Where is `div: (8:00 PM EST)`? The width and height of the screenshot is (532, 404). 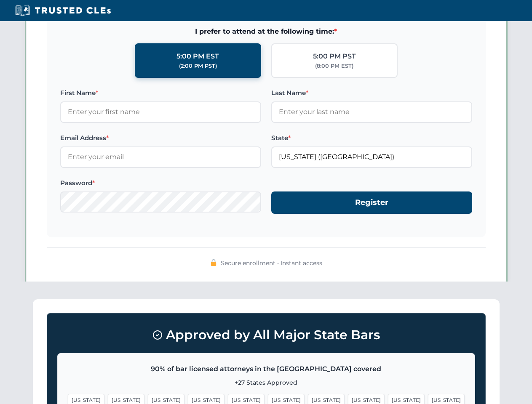 div: (8:00 PM EST) is located at coordinates (334, 66).